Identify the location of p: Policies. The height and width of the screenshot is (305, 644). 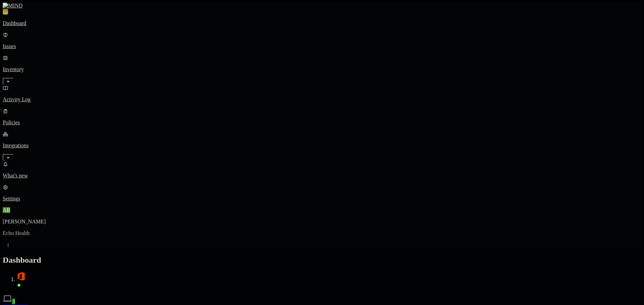
(322, 123).